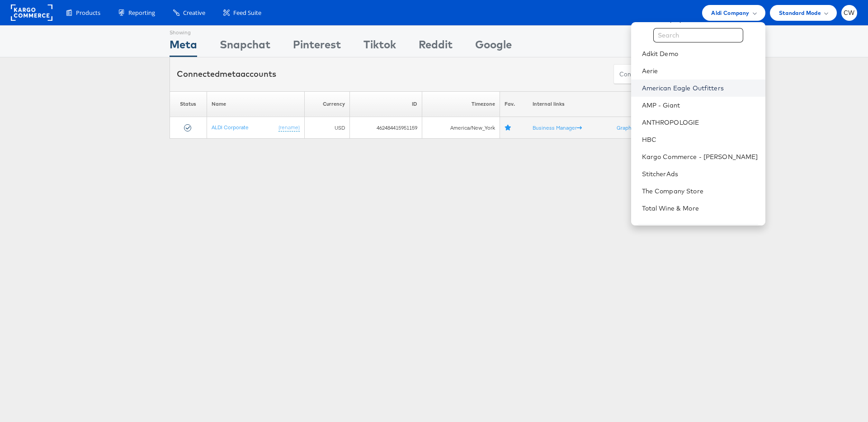 This screenshot has width=868, height=422. What do you see at coordinates (189, 104) in the screenshot?
I see `th: Status` at bounding box center [189, 104].